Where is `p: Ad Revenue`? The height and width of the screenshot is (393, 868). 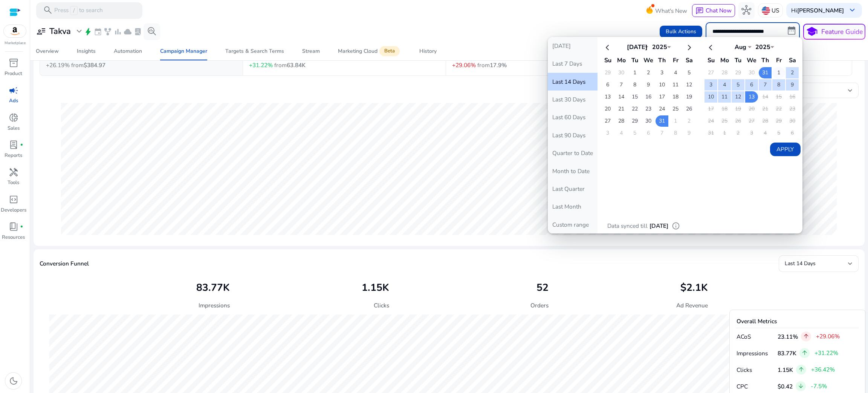
p: Ad Revenue is located at coordinates (692, 305).